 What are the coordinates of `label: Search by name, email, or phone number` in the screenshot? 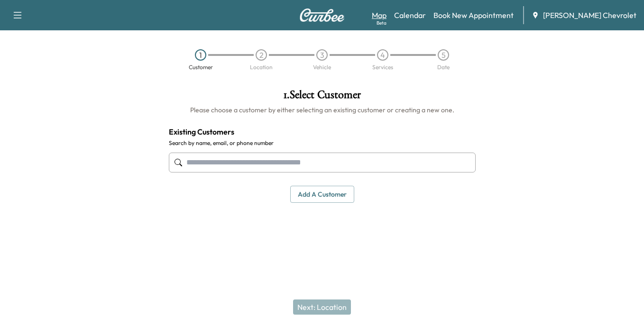 It's located at (322, 143).